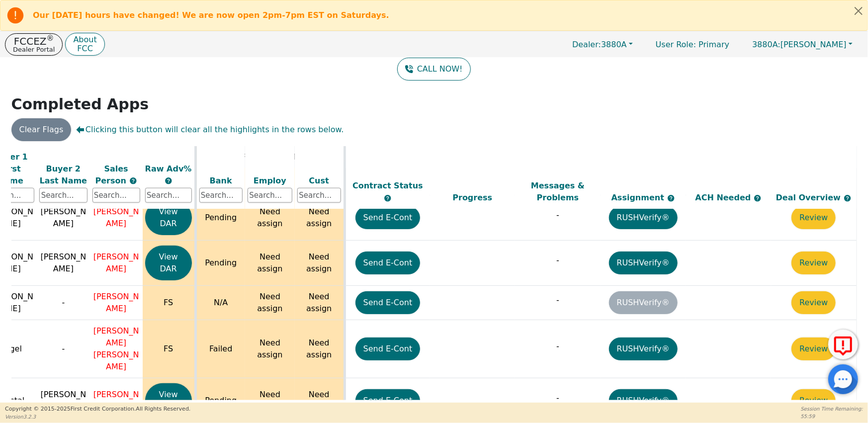 The image size is (868, 424). Describe the element at coordinates (85, 48) in the screenshot. I see `p: FCC` at that location.